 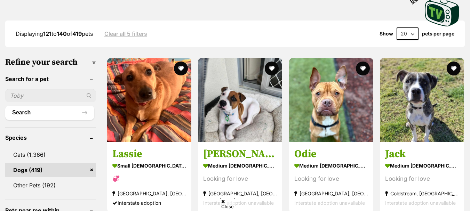 What do you see at coordinates (240, 100) in the screenshot?
I see `img: Kyzer - Mixed breed Dog` at bounding box center [240, 100].